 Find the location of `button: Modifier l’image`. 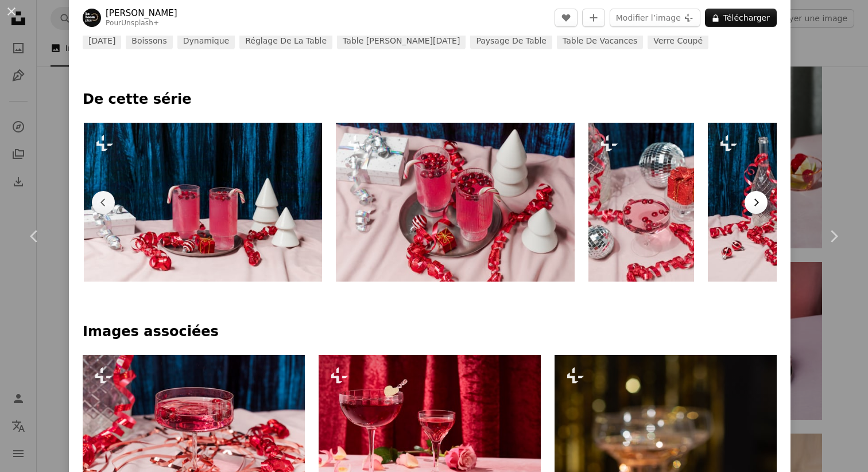

button: Modifier l’image is located at coordinates (655, 18).